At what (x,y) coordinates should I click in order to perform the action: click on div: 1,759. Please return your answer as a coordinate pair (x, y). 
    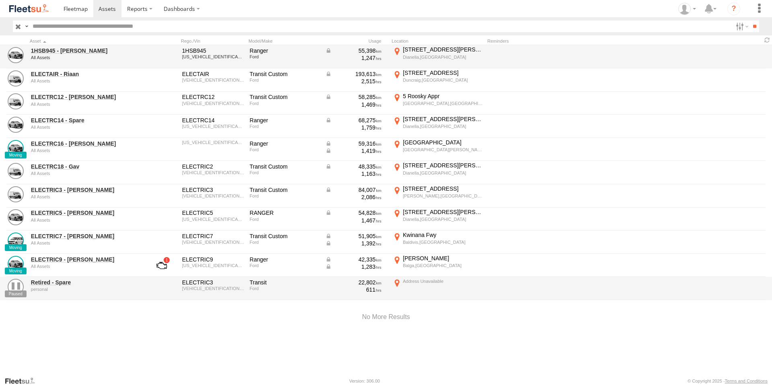
    Looking at the image, I should click on (353, 127).